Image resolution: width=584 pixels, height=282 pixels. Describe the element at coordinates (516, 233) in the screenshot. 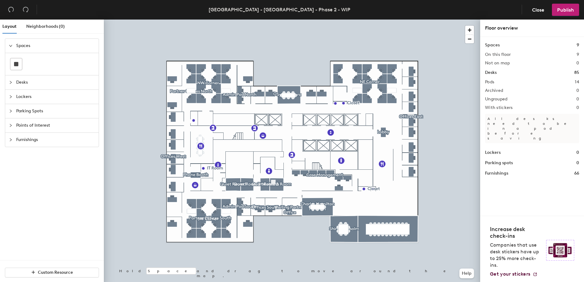

I see `h4: Increase desk check-ins` at that location.